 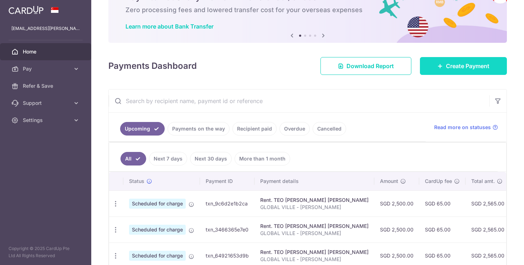 I want to click on a: Overdue, so click(x=294, y=129).